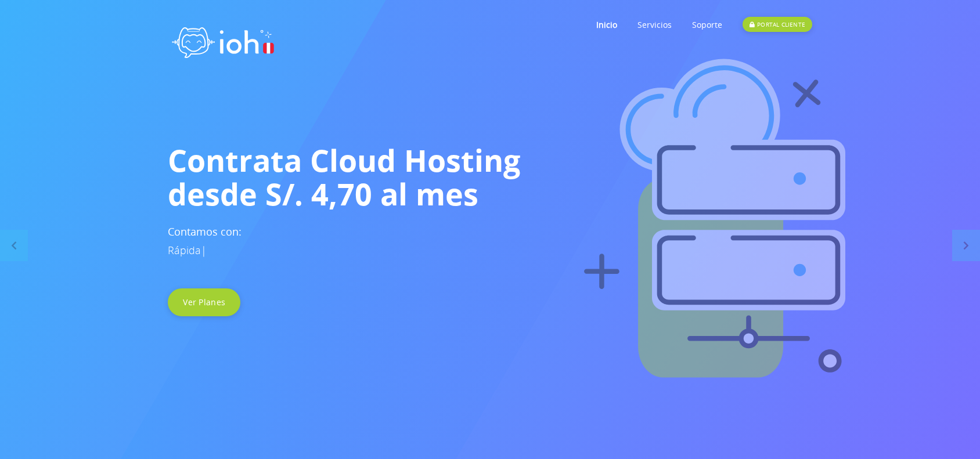 This screenshot has height=459, width=980. What do you see at coordinates (777, 24) in the screenshot?
I see `a: PORTAL CLIENTE` at bounding box center [777, 24].